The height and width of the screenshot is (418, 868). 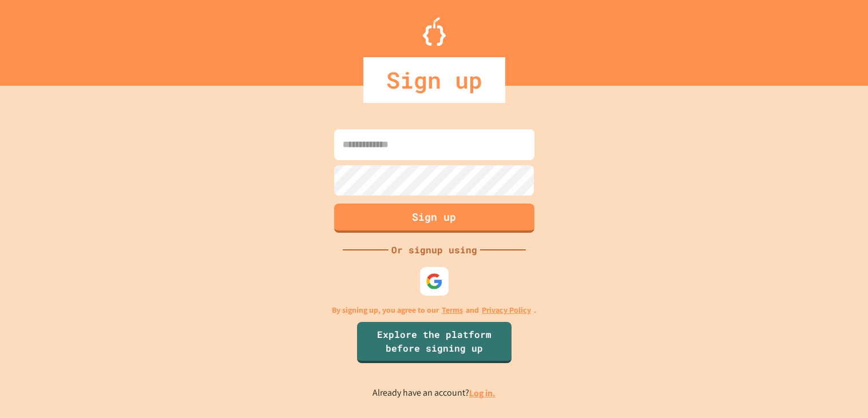 What do you see at coordinates (452, 310) in the screenshot?
I see `a: Terms` at bounding box center [452, 310].